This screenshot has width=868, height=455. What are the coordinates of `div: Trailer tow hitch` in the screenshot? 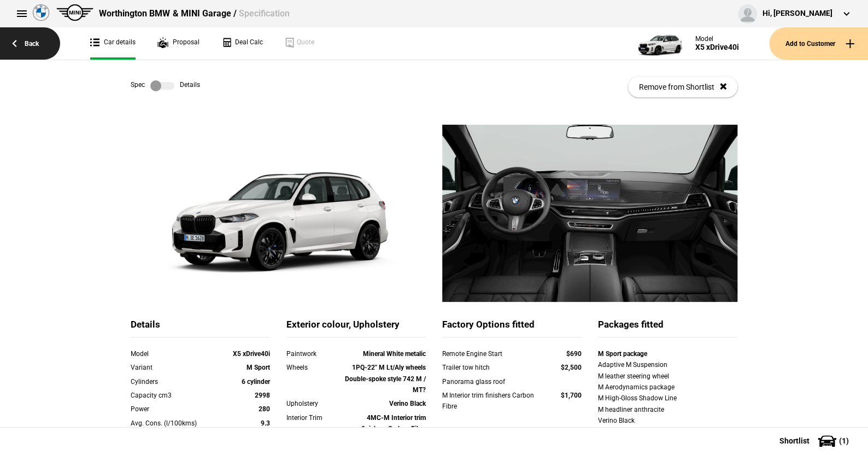 It's located at (491, 368).